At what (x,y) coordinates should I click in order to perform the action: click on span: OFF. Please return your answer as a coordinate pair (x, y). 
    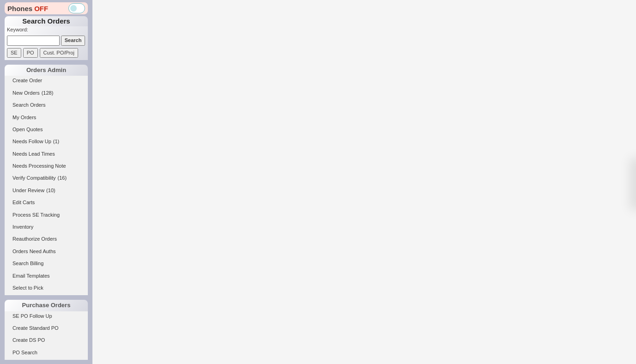
    Looking at the image, I should click on (41, 8).